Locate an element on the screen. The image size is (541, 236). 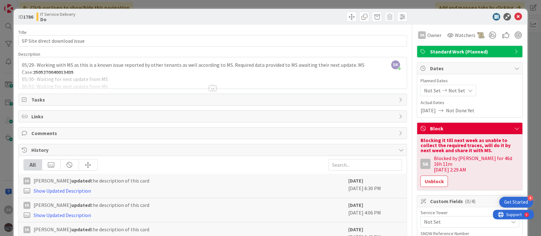
span: Owner is located at coordinates (434, 35).